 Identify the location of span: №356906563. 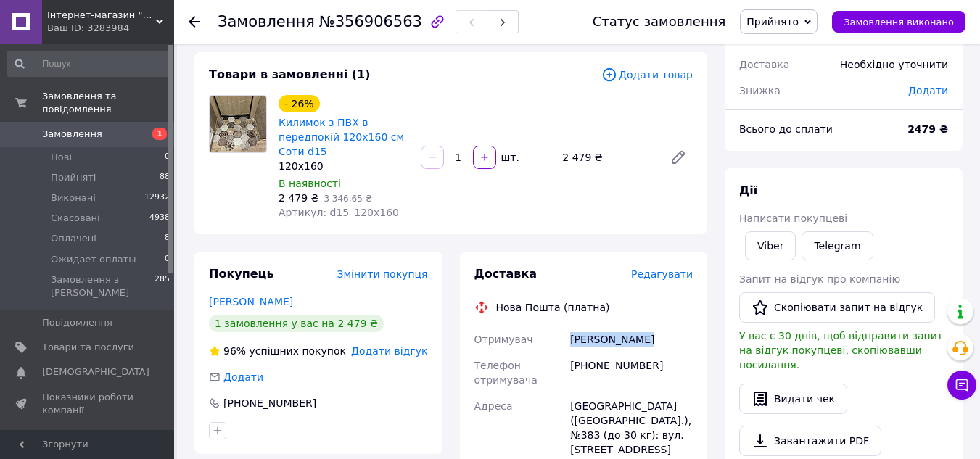
(370, 22).